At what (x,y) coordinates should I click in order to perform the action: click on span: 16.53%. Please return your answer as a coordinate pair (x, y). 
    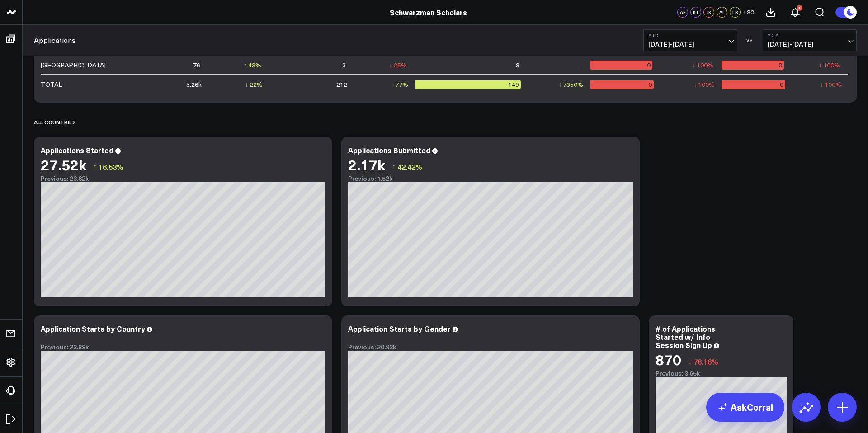
    Looking at the image, I should click on (111, 167).